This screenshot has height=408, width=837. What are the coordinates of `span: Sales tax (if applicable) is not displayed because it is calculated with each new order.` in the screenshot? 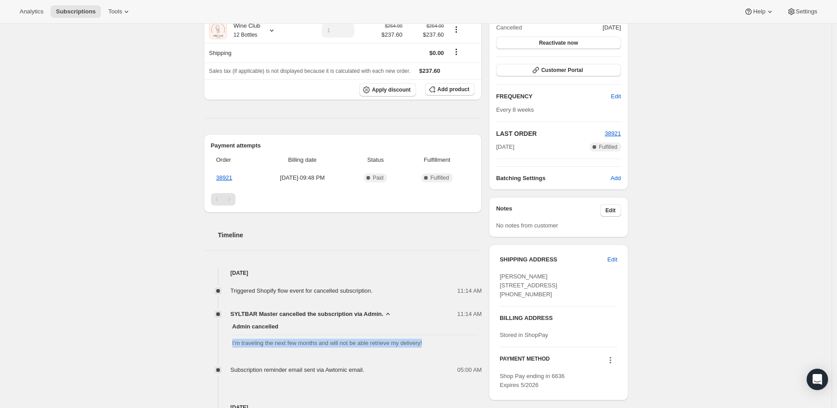 It's located at (310, 71).